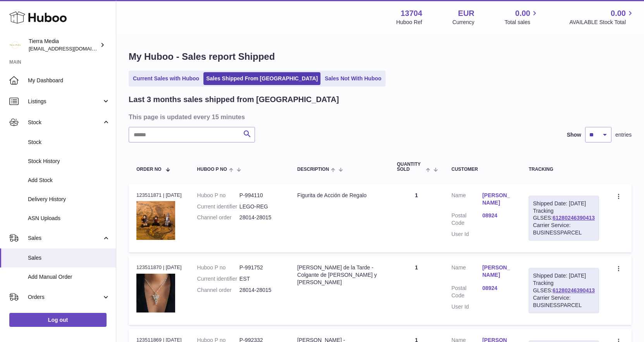 The width and height of the screenshot is (644, 342). Describe the element at coordinates (313, 169) in the screenshot. I see `span: Description` at that location.